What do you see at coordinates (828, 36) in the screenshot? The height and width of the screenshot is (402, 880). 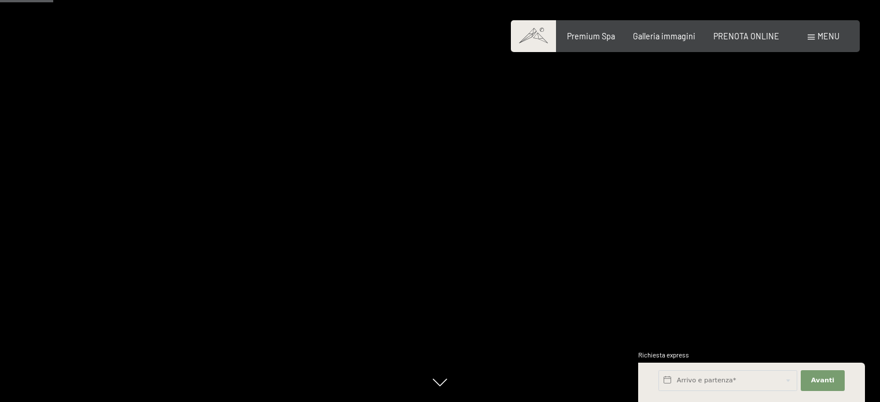 I see `span: Menu` at bounding box center [828, 36].